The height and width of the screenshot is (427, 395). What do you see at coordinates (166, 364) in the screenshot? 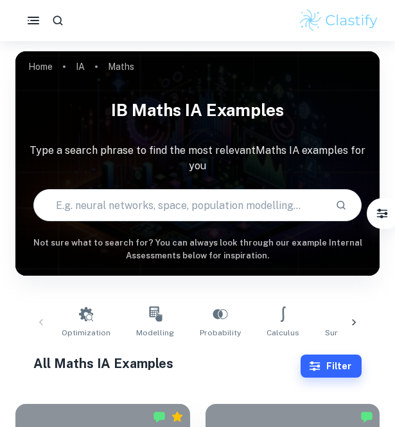
I see `h1: All Maths IA Examples` at bounding box center [166, 364].